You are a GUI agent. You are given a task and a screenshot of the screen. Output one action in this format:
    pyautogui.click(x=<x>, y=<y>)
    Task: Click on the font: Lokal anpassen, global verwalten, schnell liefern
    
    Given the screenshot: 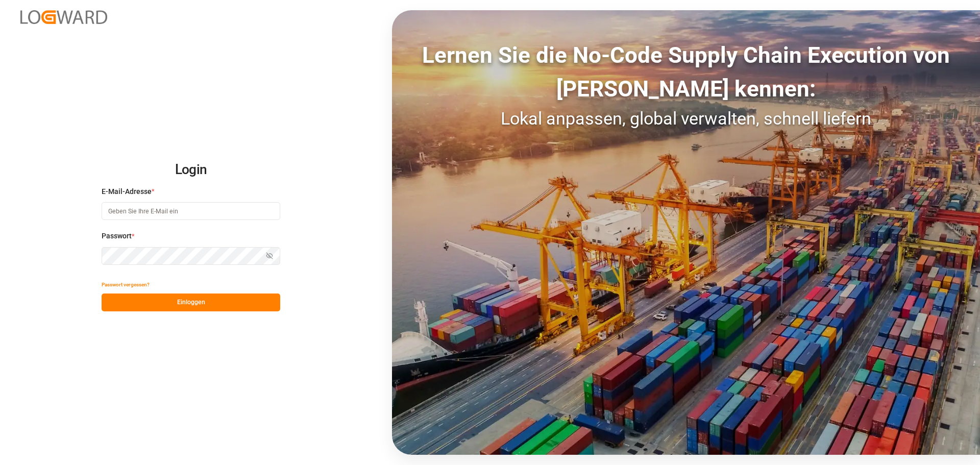 What is the action you would take?
    pyautogui.click(x=687, y=118)
    